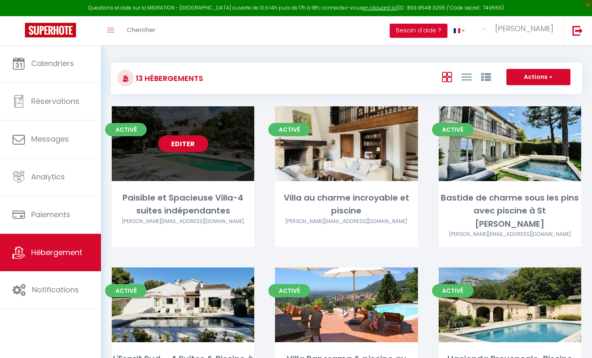 The width and height of the screenshot is (592, 358). What do you see at coordinates (48, 177) in the screenshot?
I see `span: Analytics` at bounding box center [48, 177].